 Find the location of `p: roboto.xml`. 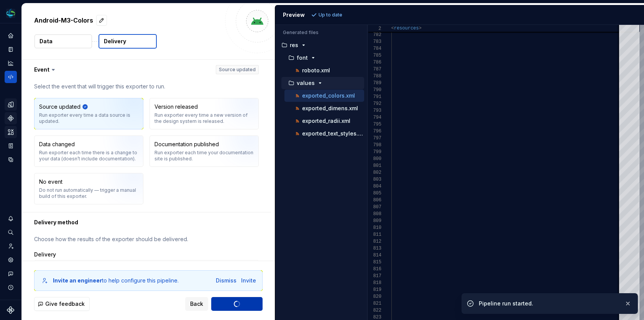

p: roboto.xml is located at coordinates (316, 70).